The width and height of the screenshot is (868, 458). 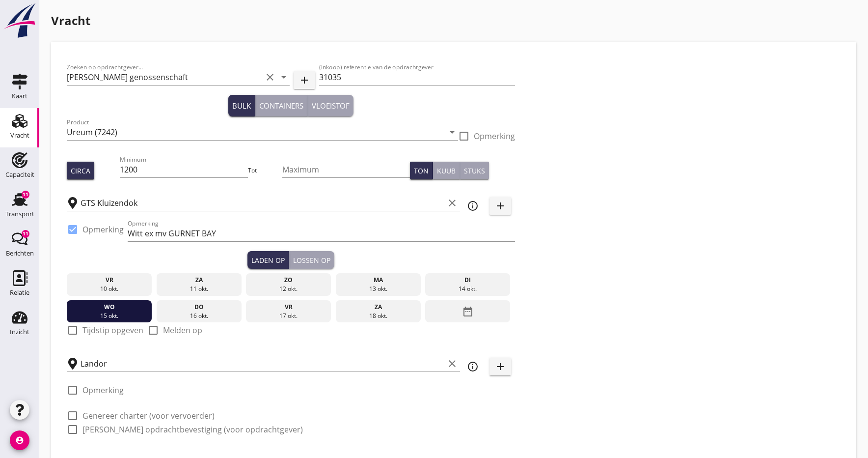 I want to click on div: 17 okt., so click(x=289, y=316).